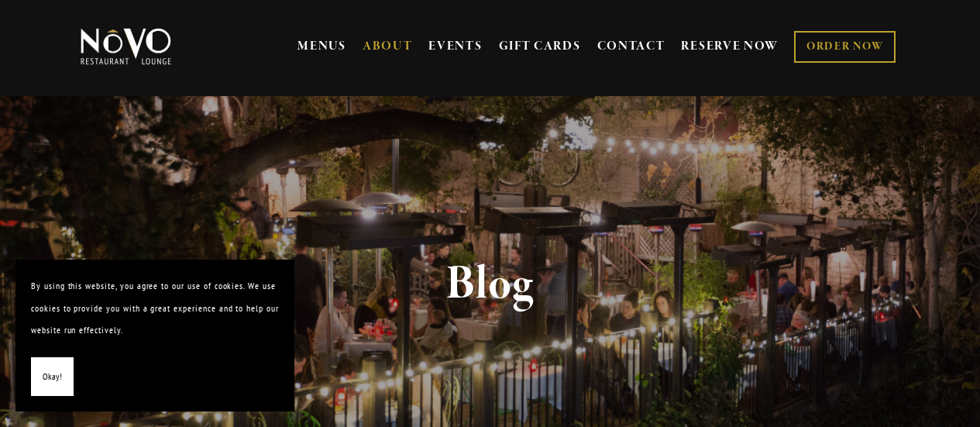  Describe the element at coordinates (540, 47) in the screenshot. I see `a: GIFT CARDS` at that location.